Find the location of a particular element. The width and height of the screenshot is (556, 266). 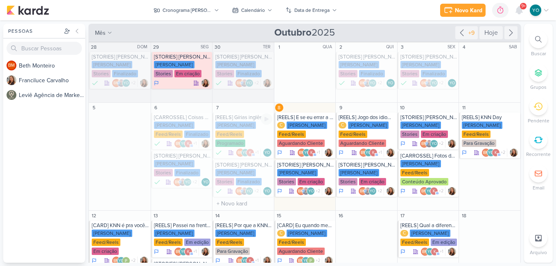

div: 1 is located at coordinates (279, 47).